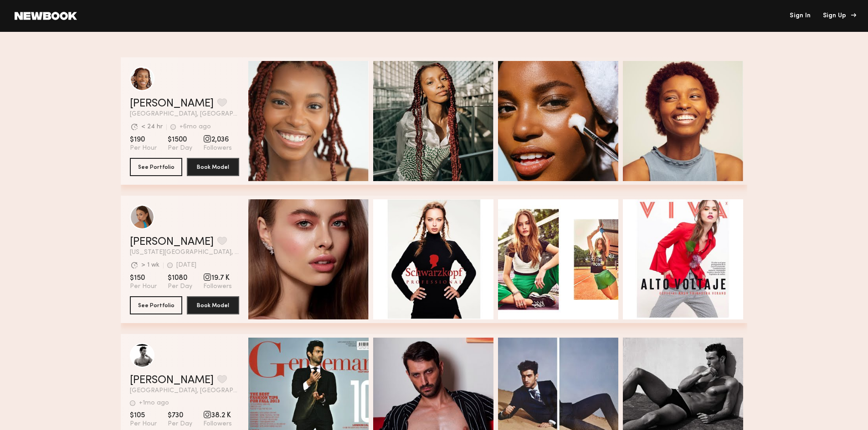 The image size is (868, 430). Describe the element at coordinates (143, 416) in the screenshot. I see `span: $105` at that location.